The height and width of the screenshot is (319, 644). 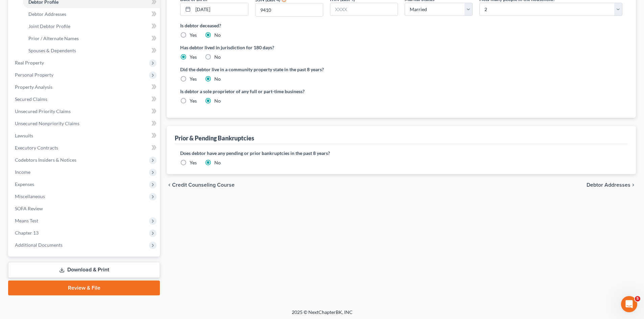 What do you see at coordinates (633, 185) in the screenshot?
I see `i: chevron_right` at bounding box center [633, 185].